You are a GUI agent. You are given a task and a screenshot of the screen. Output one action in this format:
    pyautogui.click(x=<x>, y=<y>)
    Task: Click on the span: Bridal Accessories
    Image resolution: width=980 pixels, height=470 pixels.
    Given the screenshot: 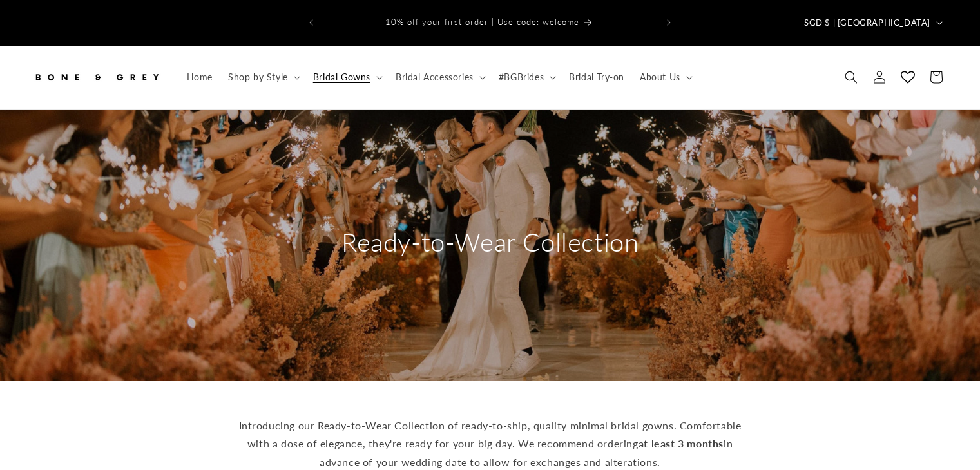 What is the action you would take?
    pyautogui.click(x=435, y=78)
    